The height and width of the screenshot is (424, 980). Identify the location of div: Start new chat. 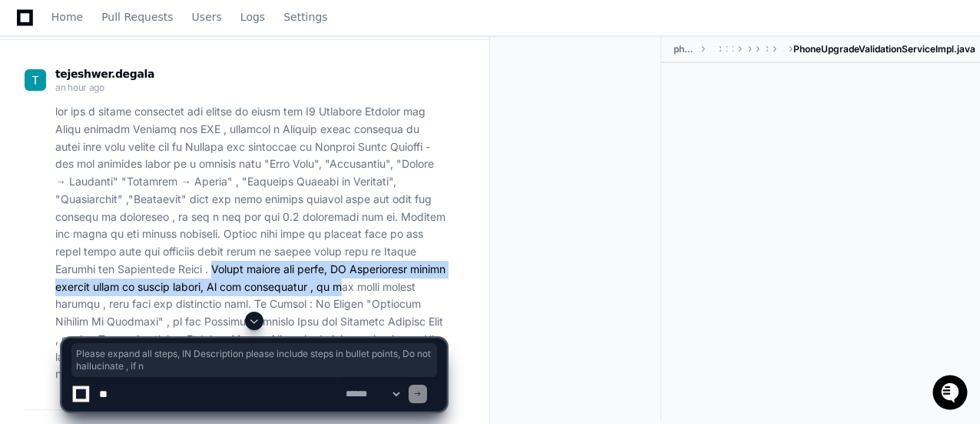
(152, 122).